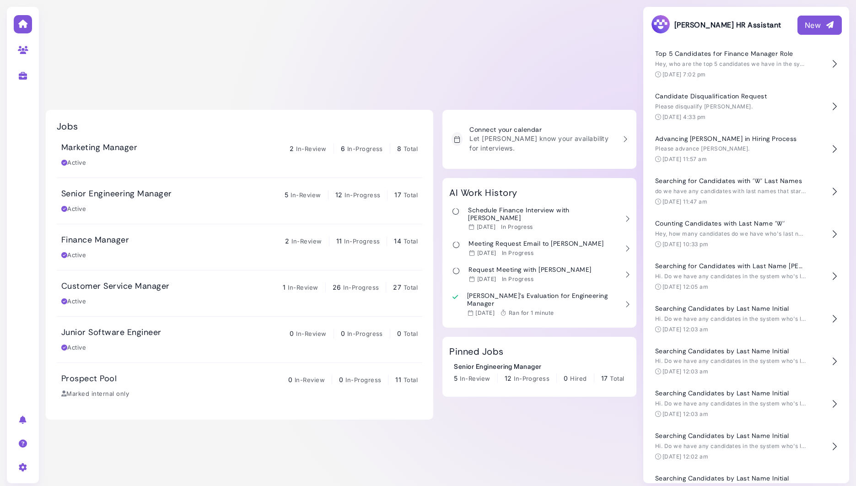 Image resolution: width=856 pixels, height=486 pixels. I want to click on span: 8, so click(399, 148).